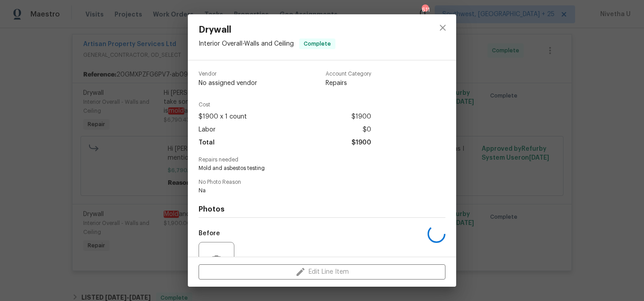 The height and width of the screenshot is (301, 644). I want to click on span: Vendor, so click(228, 74).